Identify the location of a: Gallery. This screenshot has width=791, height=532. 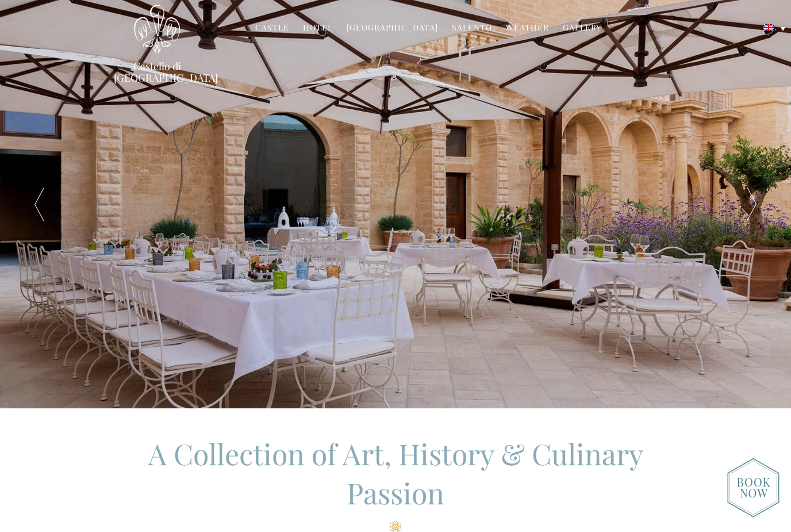
(582, 28).